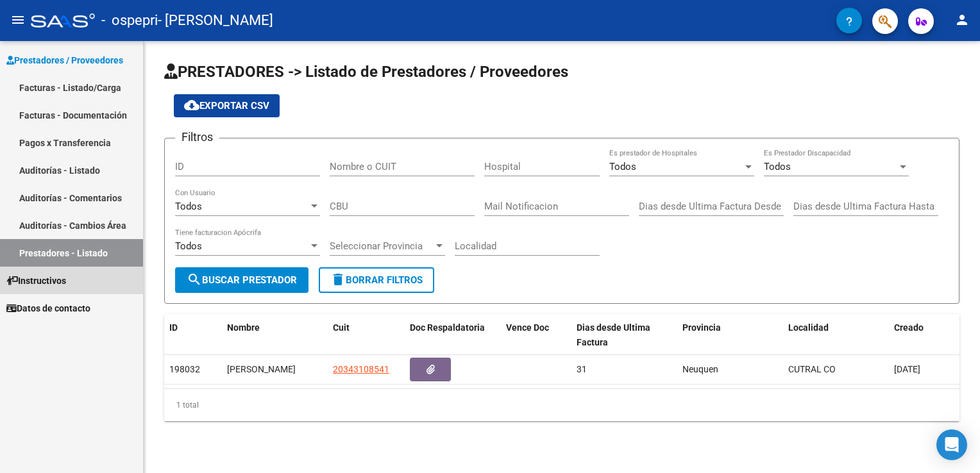 This screenshot has height=473, width=980. I want to click on span: Cuit, so click(341, 328).